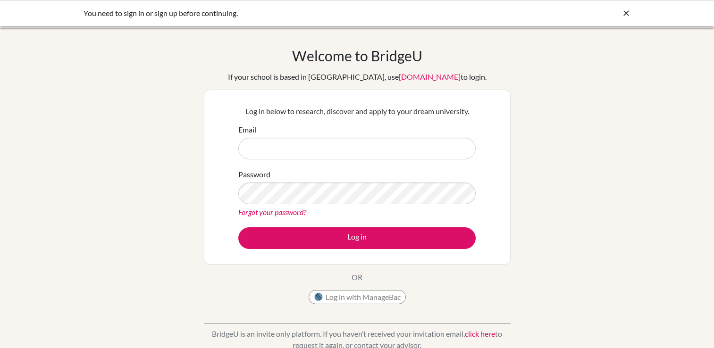 The width and height of the screenshot is (714, 348). Describe the element at coordinates (357, 111) in the screenshot. I see `p: Log in below to research, discover and apply to your dream university.` at that location.